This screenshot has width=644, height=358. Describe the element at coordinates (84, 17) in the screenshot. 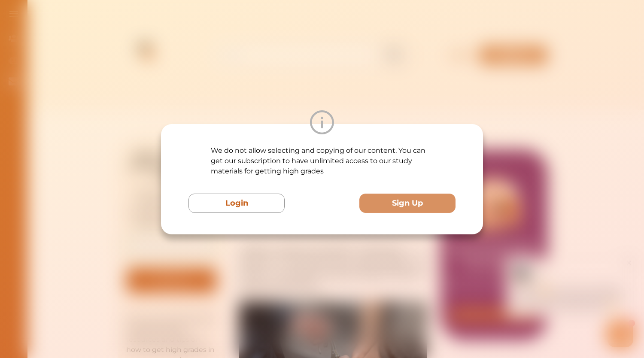

I see `img: Nini` at that location.